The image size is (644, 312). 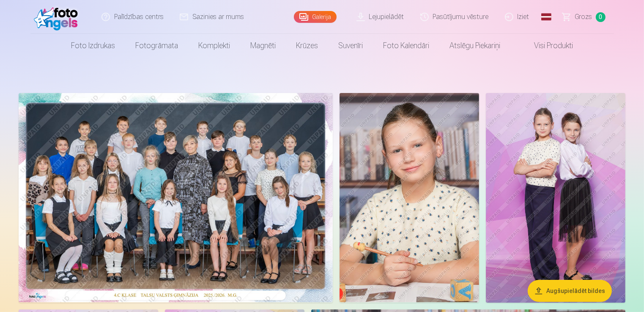 I want to click on a: Galerija, so click(x=315, y=17).